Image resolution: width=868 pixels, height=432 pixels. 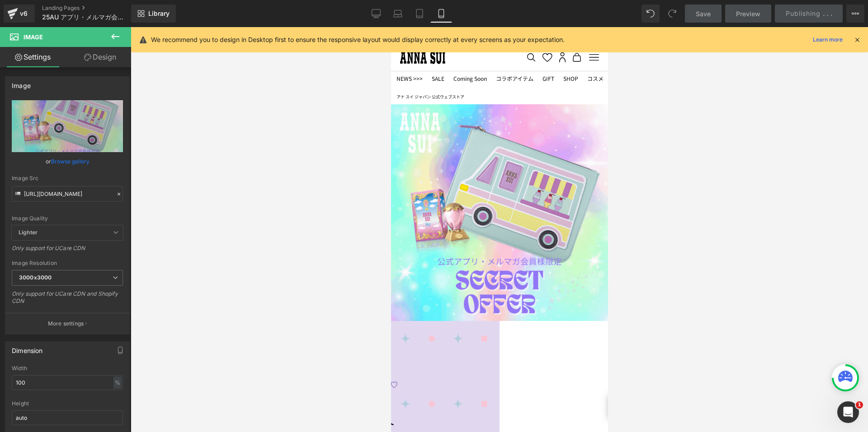 I want to click on span: Preview, so click(x=748, y=13).